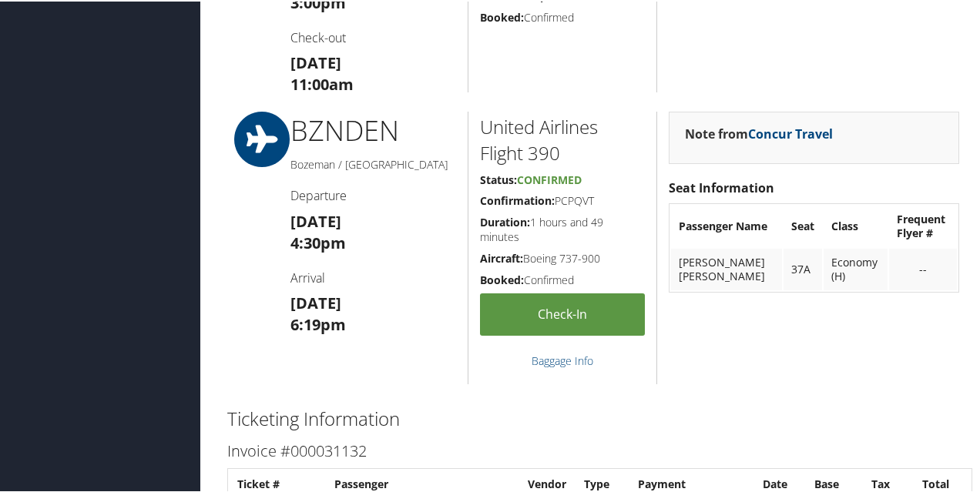  Describe the element at coordinates (562, 359) in the screenshot. I see `a: Baggage Info` at that location.